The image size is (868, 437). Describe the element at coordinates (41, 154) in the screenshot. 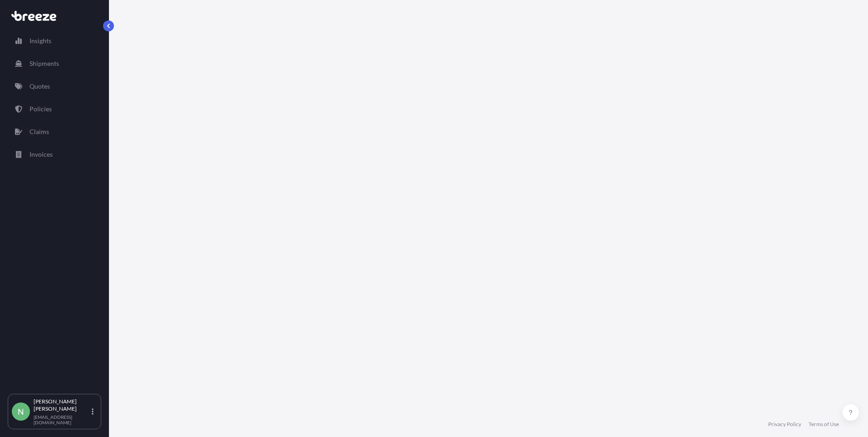

I see `p: Invoices` at that location.